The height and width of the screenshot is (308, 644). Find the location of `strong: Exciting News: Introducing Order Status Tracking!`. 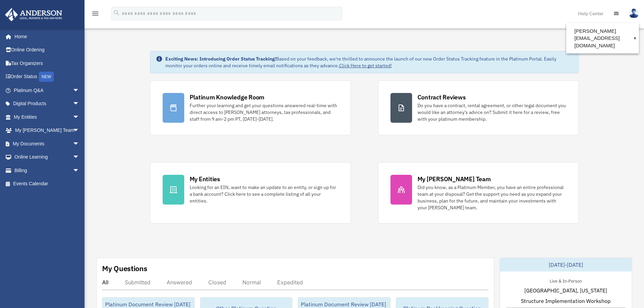

strong: Exciting News: Introducing Order Status Tracking! is located at coordinates (221, 59).